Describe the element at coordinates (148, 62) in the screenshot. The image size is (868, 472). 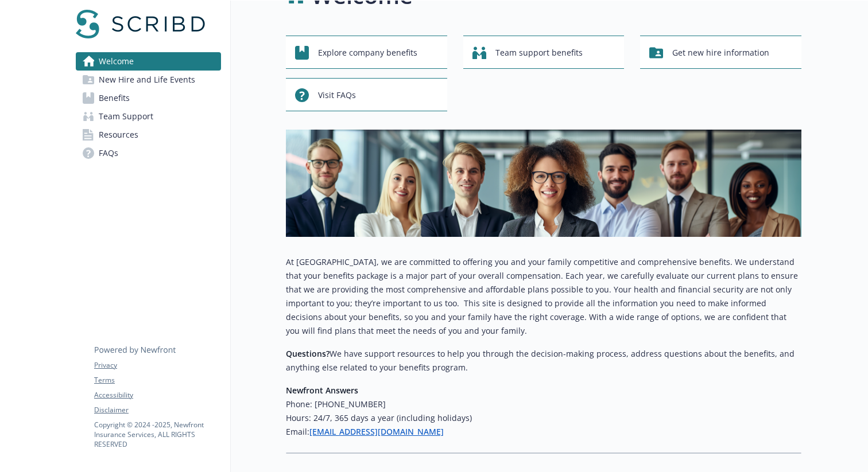
I see `a: Welcome` at that location.